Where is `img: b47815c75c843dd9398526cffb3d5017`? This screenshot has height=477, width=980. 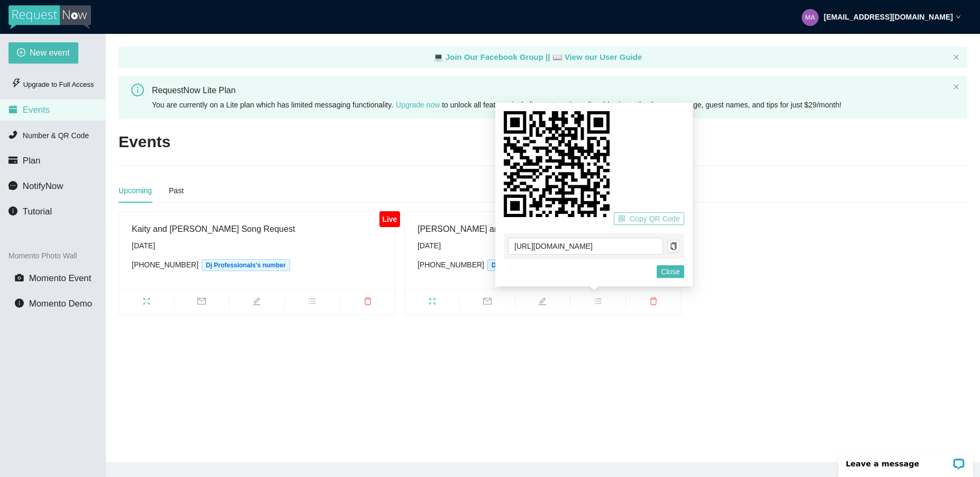 img: b47815c75c843dd9398526cffb3d5017 is located at coordinates (810, 17).